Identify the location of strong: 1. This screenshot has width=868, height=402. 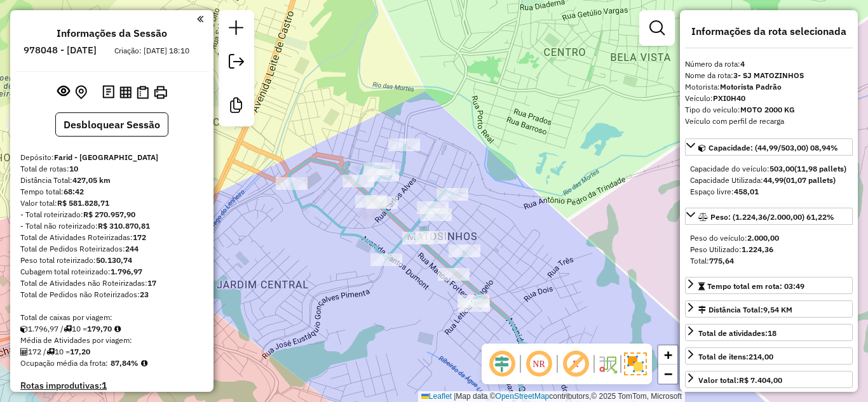
(104, 385).